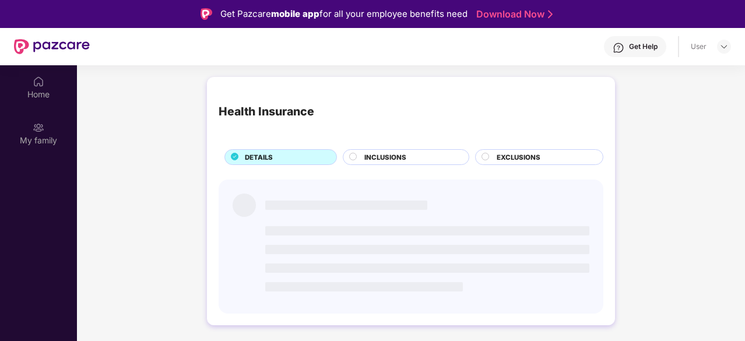 Image resolution: width=745 pixels, height=341 pixels. Describe the element at coordinates (385, 157) in the screenshot. I see `span: INCLUSIONS` at that location.